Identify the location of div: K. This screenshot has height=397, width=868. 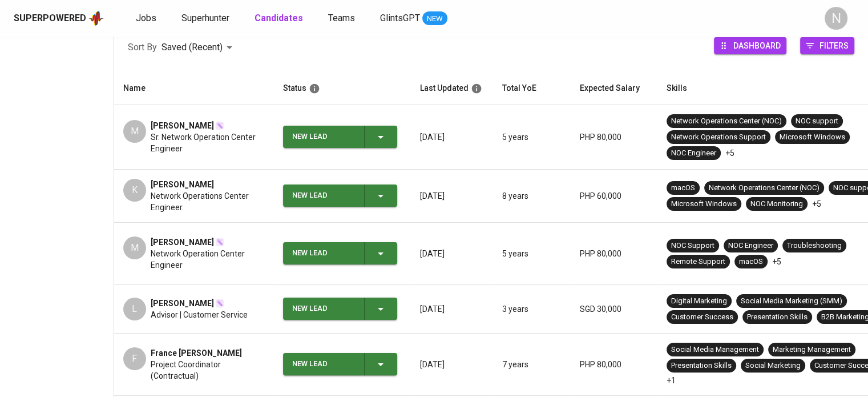
(135, 190).